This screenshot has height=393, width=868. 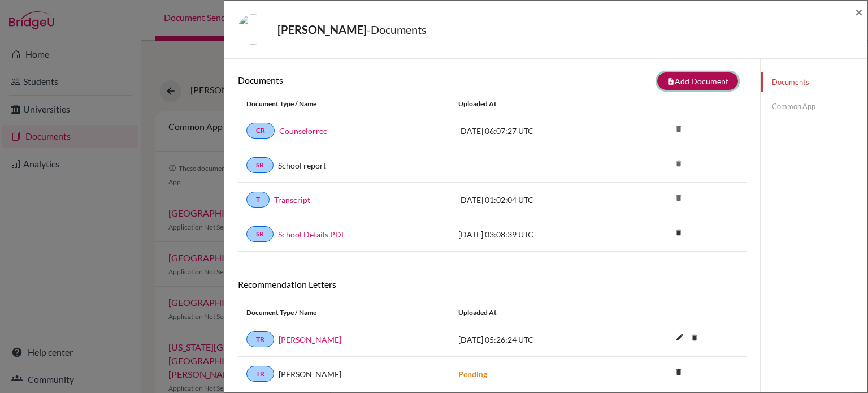 What do you see at coordinates (813, 106) in the screenshot?
I see `a: Common App` at bounding box center [813, 106].